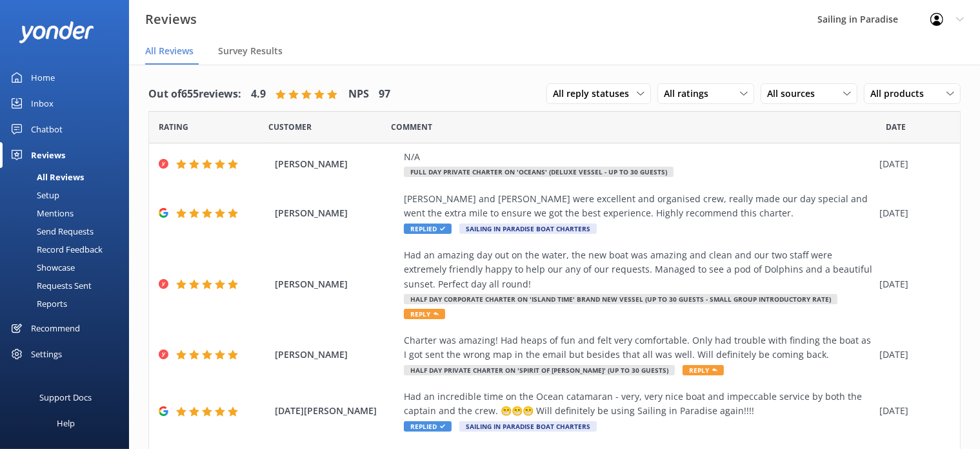 The width and height of the screenshot is (980, 449). I want to click on div: Recommend, so click(55, 328).